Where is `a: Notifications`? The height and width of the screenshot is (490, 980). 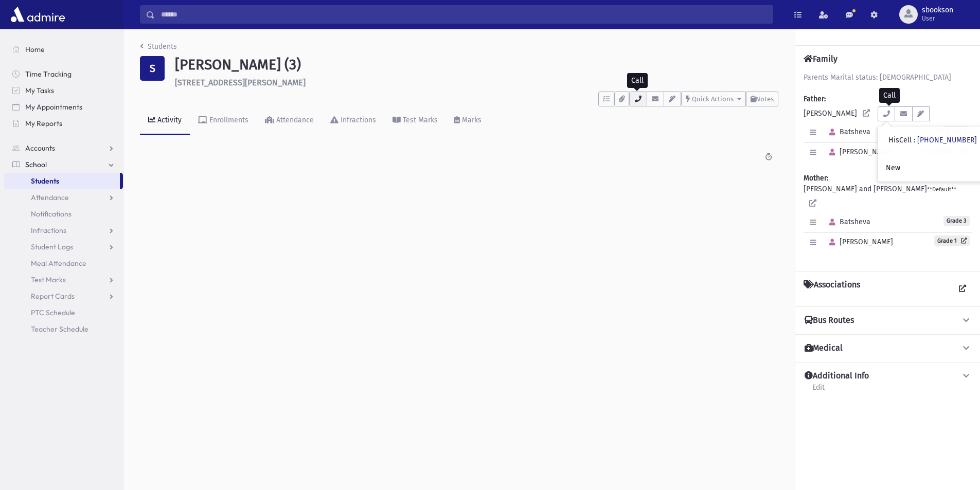 a: Notifications is located at coordinates (63, 214).